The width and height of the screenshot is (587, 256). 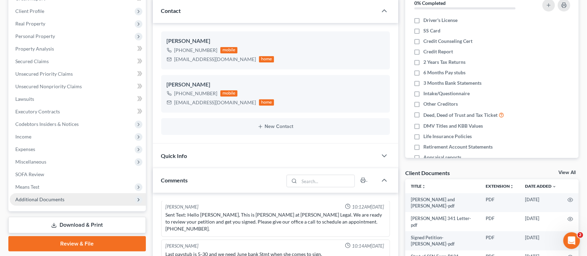 I want to click on span: Comments, so click(x=175, y=180).